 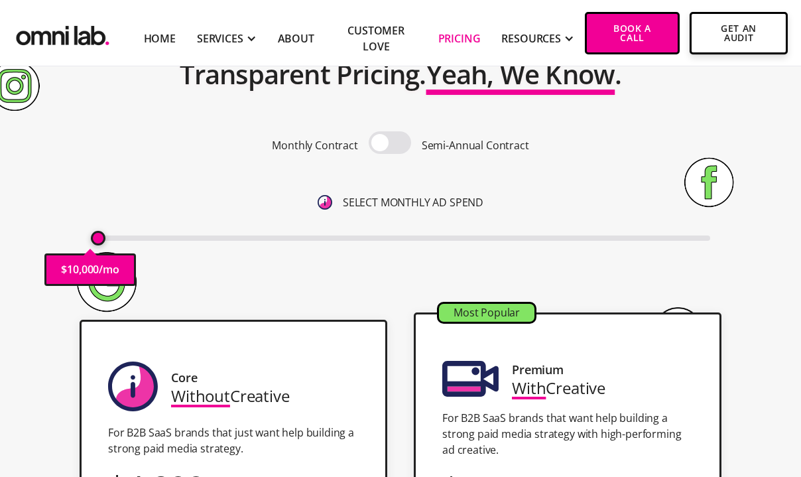 What do you see at coordinates (487, 312) in the screenshot?
I see `div: Most Popular` at bounding box center [487, 312].